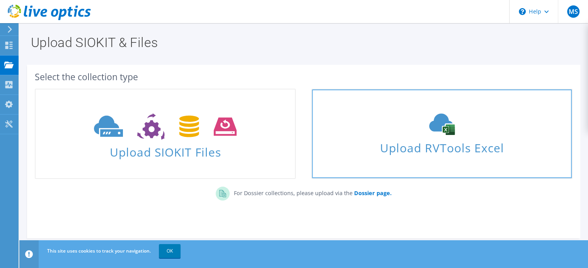 The image size is (588, 268). Describe the element at coordinates (170, 251) in the screenshot. I see `a: OK` at that location.